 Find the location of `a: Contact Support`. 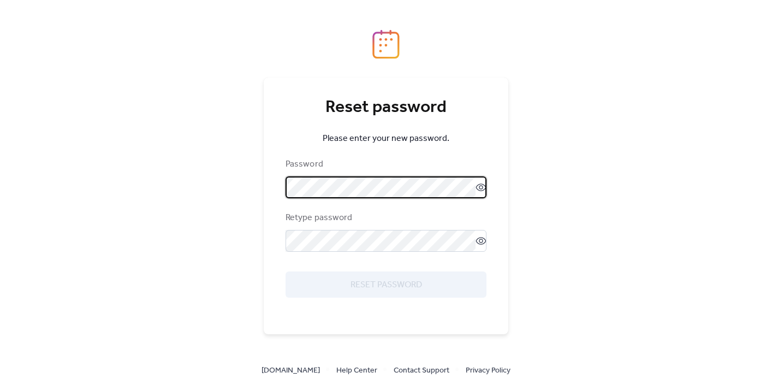

a: Contact Support is located at coordinates (422, 370).